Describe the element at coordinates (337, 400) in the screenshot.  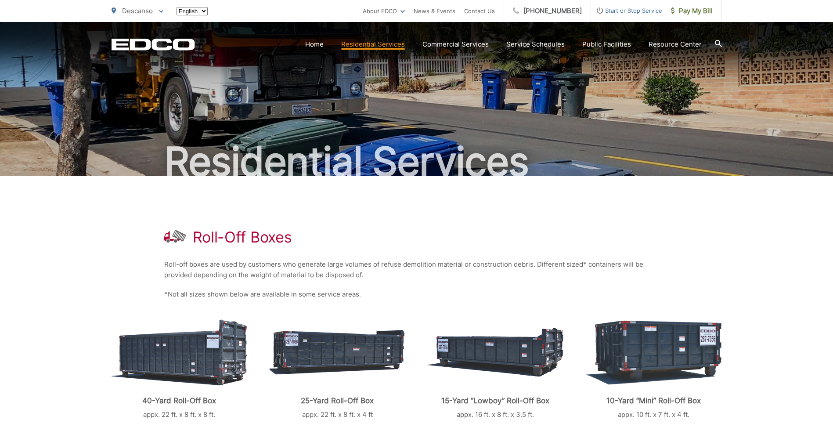
I see `p: 25-Yard Roll-Off Box` at that location.